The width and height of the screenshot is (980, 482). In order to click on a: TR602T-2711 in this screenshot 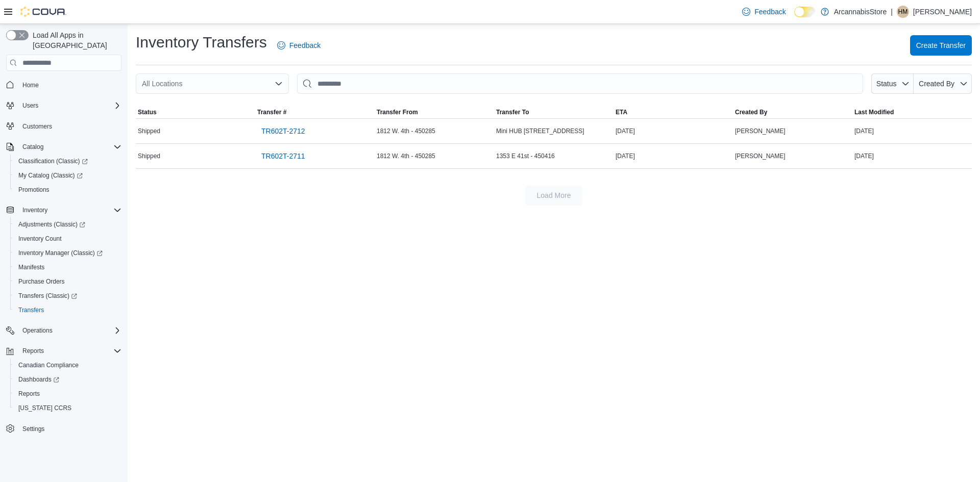, I will do `click(283, 156)`.